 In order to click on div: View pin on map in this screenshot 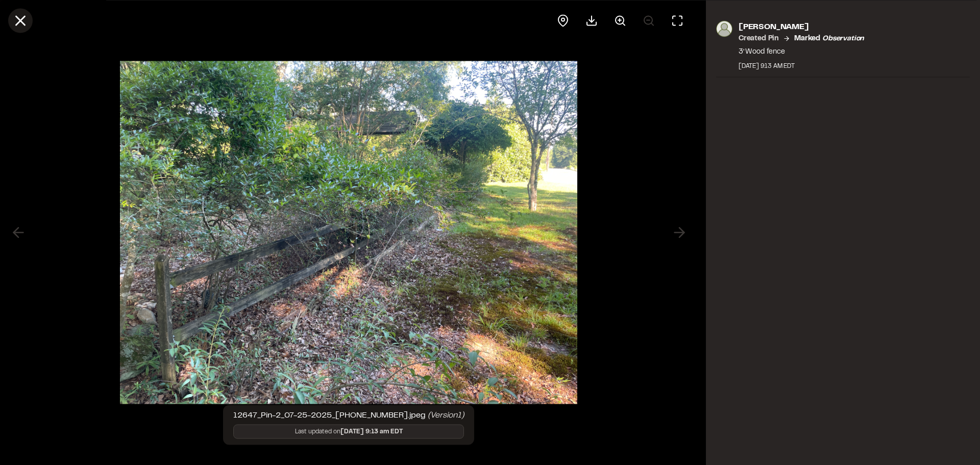, I will do `click(563, 20)`.